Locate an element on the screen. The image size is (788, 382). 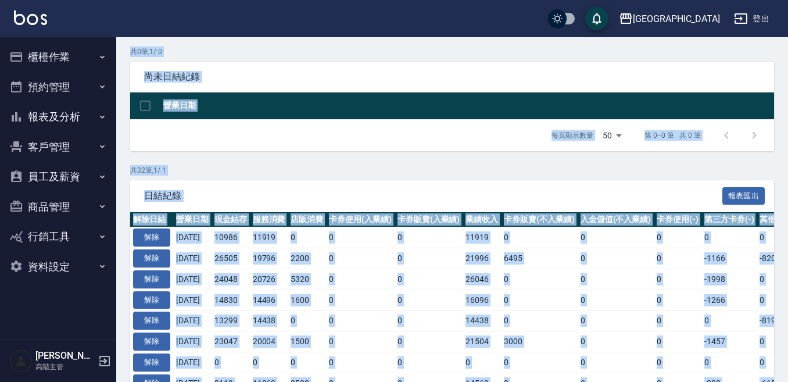
td: -1457 is located at coordinates (729, 342).